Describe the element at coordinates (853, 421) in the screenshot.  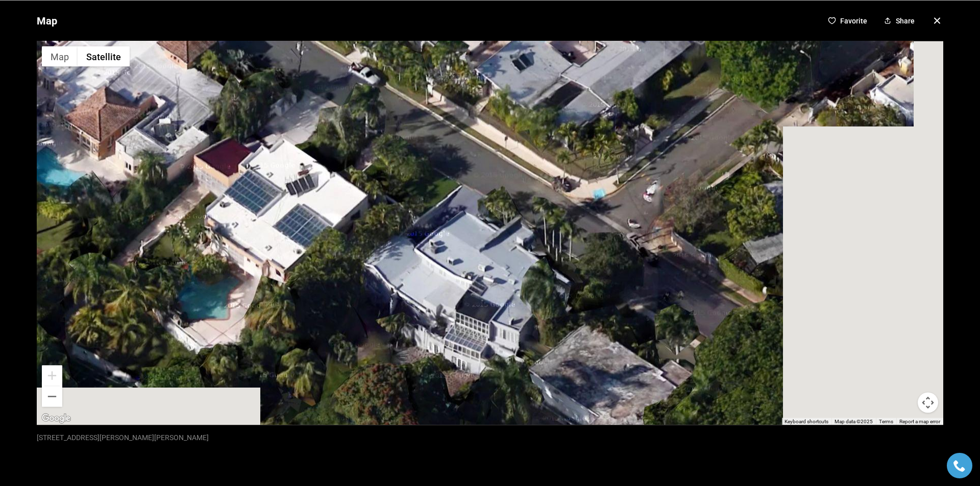
I see `span: Map data ©2025` at that location.